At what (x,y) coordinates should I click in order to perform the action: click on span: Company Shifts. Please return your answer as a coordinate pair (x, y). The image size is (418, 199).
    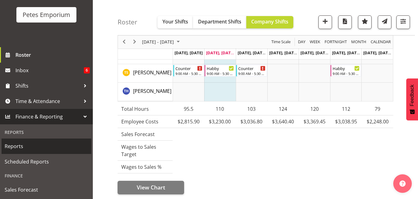
    Looking at the image, I should click on (270, 22).